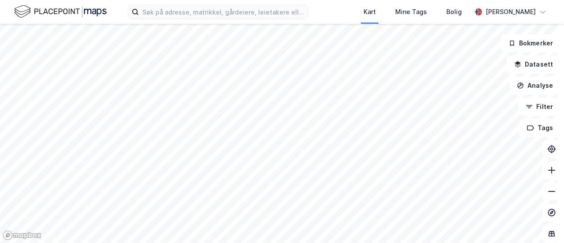 This screenshot has height=243, width=564. Describe the element at coordinates (535, 85) in the screenshot. I see `button: Analyse` at that location.